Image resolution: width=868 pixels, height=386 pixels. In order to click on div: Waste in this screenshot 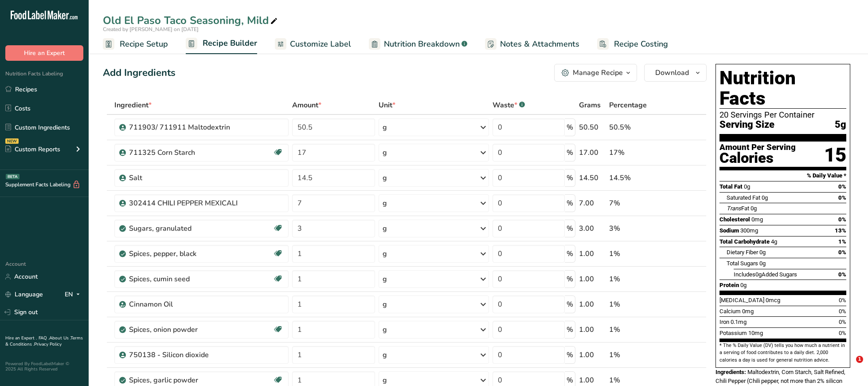, I will do `click(509, 105)`.